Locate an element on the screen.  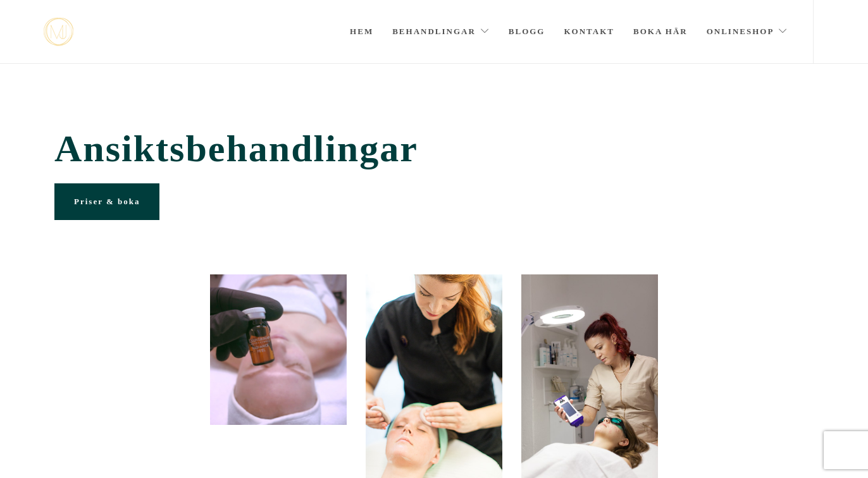
span: Ansiktsbehandlingar is located at coordinates (434, 149).